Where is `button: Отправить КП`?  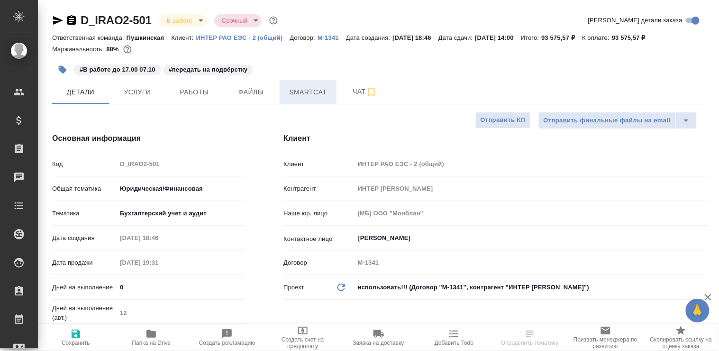 button: Отправить КП is located at coordinates (503, 120).